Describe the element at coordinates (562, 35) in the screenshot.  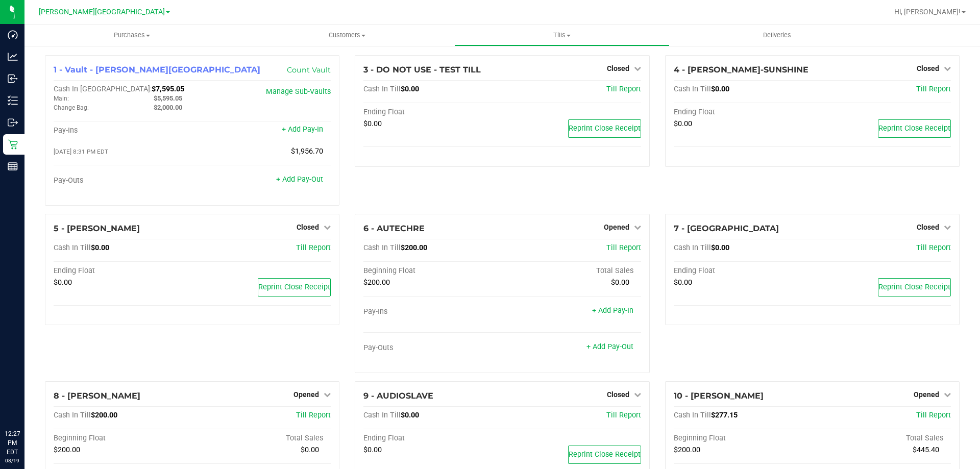
I see `span: Tills` at that location.